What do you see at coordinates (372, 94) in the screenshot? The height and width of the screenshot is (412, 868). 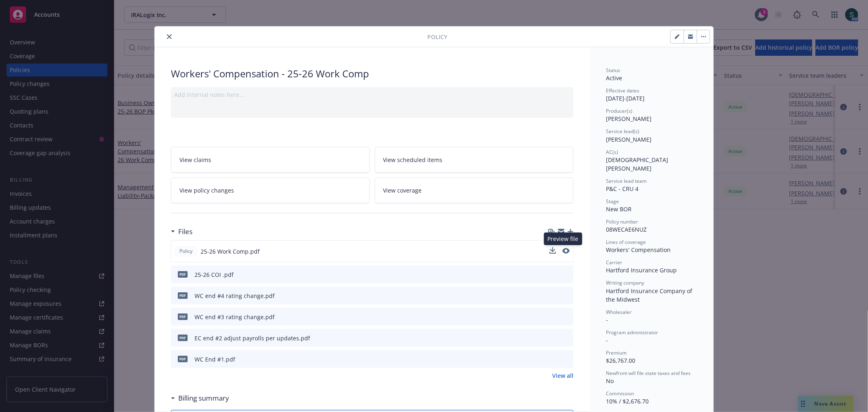 I see `div: Add internal notes here...` at bounding box center [372, 94].